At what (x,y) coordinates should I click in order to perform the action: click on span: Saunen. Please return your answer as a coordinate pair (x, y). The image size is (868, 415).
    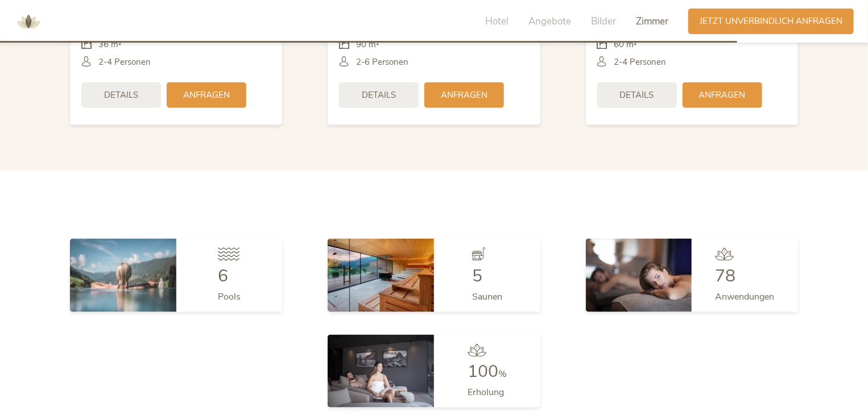
    Looking at the image, I should click on (487, 297).